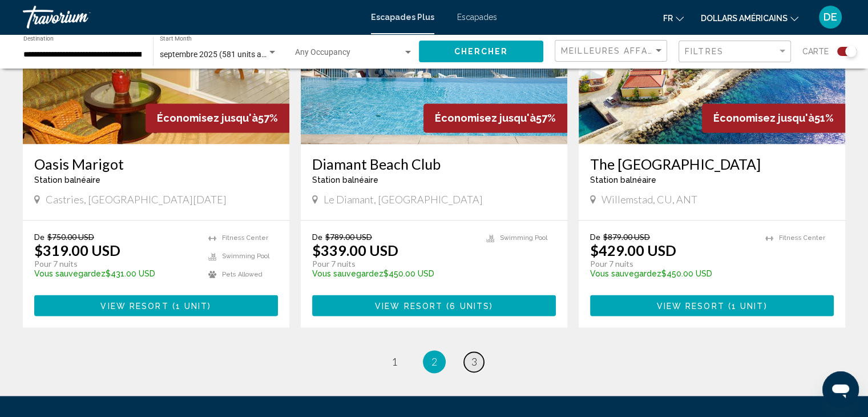  Describe the element at coordinates (434, 305) in the screenshot. I see `button: View Resort(6 units)` at that location.